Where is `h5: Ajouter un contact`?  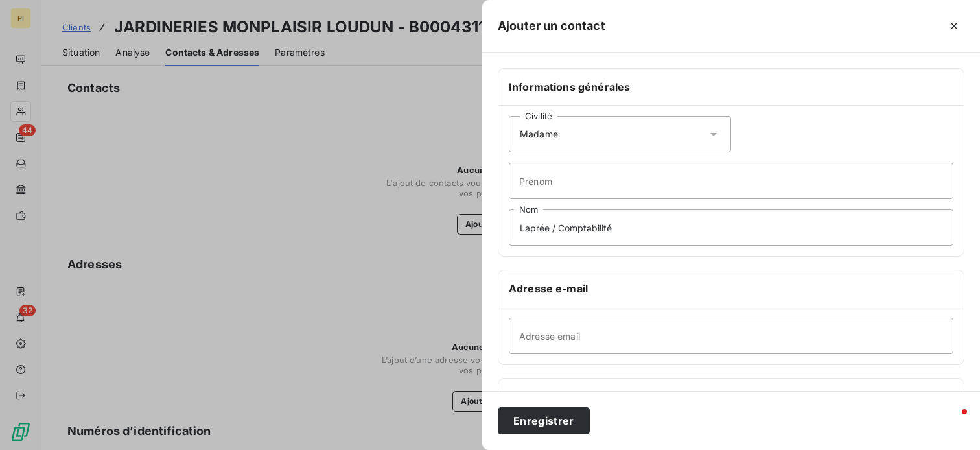
h5: Ajouter un contact is located at coordinates (552, 26).